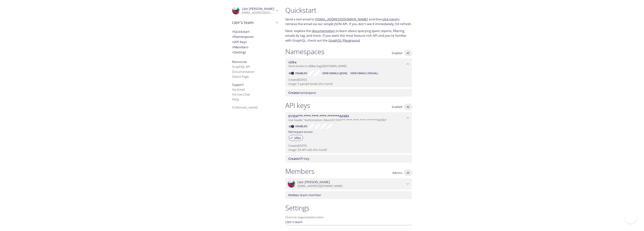  I want to click on div: v2ika namespace, so click(349, 64).